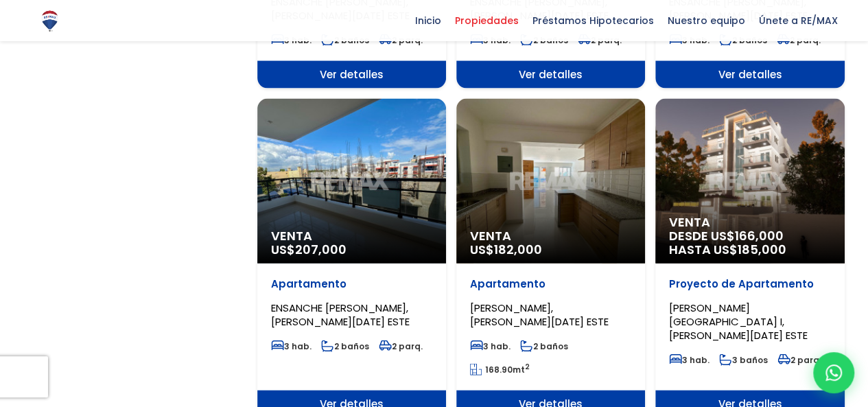  I want to click on span: HASTA US$, so click(749, 250).